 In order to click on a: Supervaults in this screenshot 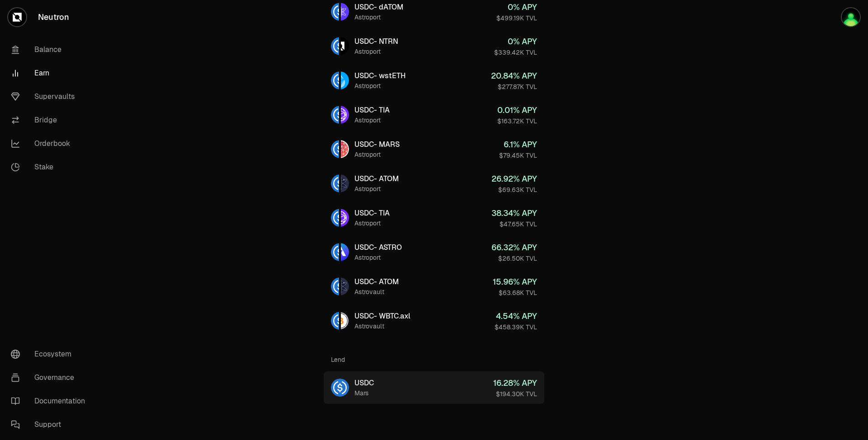, I will do `click(51, 97)`.